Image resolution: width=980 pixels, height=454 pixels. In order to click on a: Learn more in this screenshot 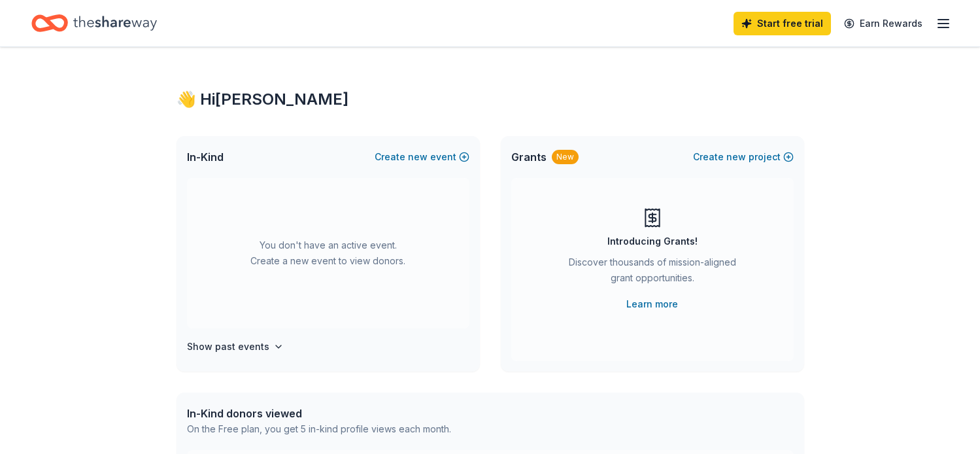, I will do `click(652, 305)`.